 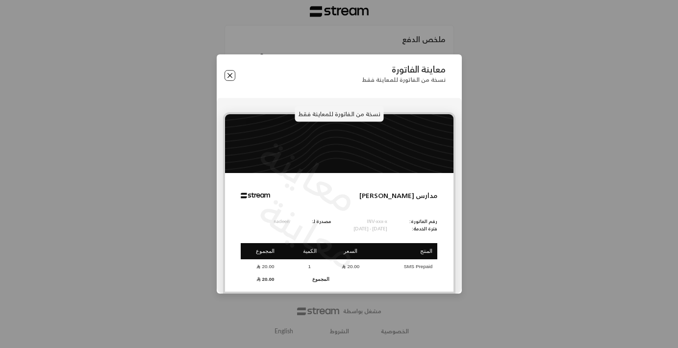 What do you see at coordinates (339, 144) in the screenshot?
I see `img: header.png` at bounding box center [339, 144].